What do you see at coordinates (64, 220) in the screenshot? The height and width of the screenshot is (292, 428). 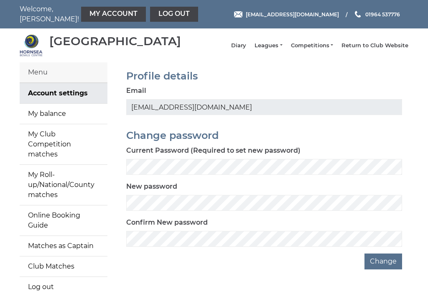 I see `a: Online Booking Guide` at bounding box center [64, 220].